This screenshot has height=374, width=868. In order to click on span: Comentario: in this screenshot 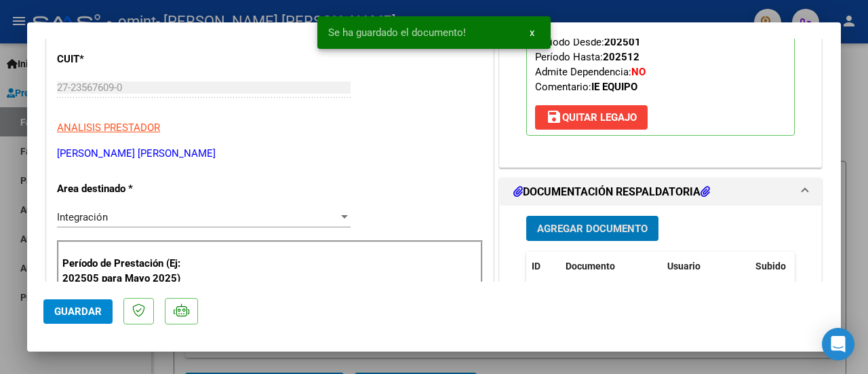, I will do `click(586, 87)`.